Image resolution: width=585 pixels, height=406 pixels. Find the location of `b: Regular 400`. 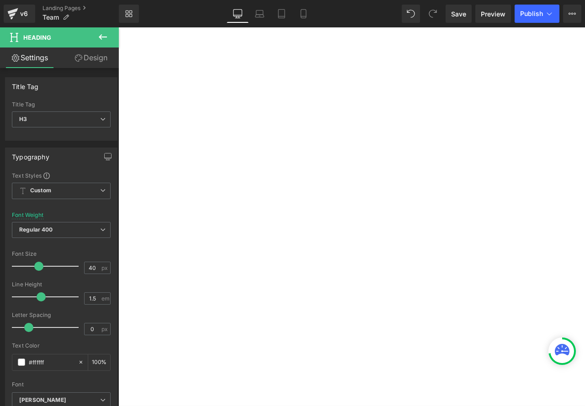

b: Regular 400 is located at coordinates (36, 230).